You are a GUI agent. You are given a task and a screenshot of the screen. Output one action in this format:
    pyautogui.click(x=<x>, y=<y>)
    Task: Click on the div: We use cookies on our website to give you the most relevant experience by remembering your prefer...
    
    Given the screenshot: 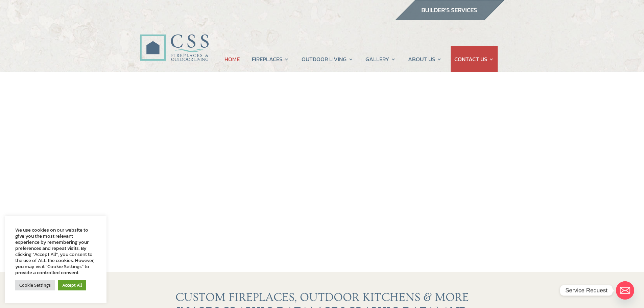 What is the action you would take?
    pyautogui.click(x=56, y=252)
    